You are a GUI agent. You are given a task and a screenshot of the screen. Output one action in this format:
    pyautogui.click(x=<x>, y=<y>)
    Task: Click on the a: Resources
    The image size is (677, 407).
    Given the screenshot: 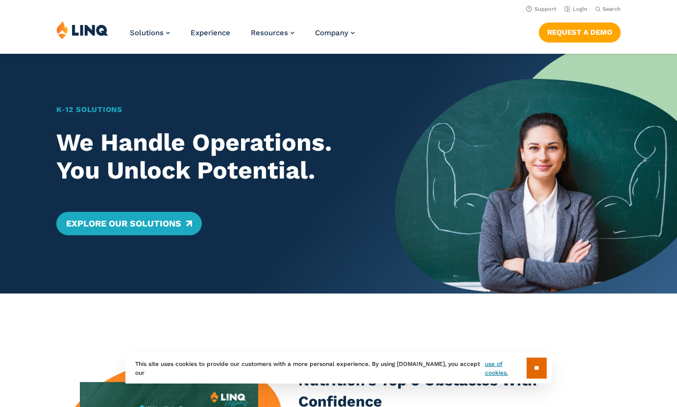 What is the action you would take?
    pyautogui.click(x=272, y=33)
    